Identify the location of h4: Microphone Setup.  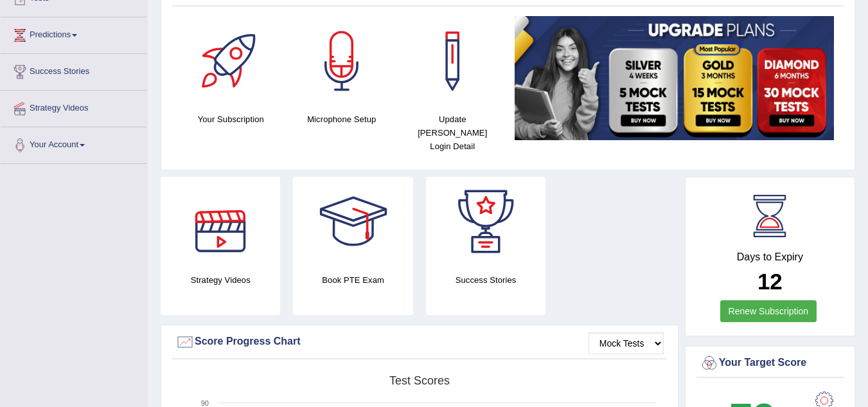
(342, 119).